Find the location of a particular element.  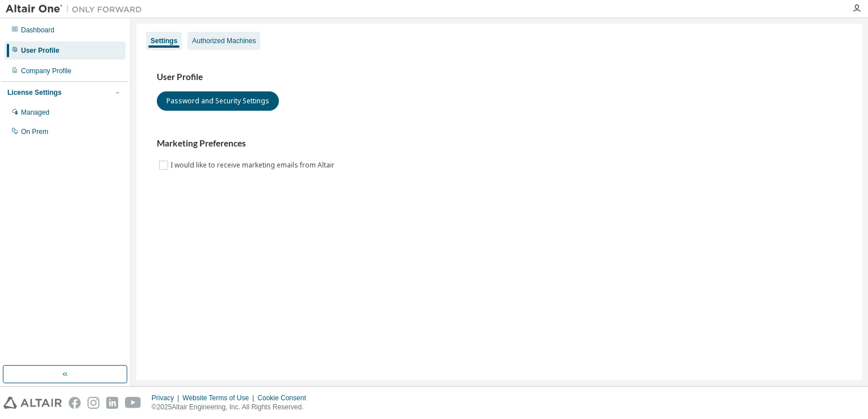

div: Authorized Machines is located at coordinates (224, 41).